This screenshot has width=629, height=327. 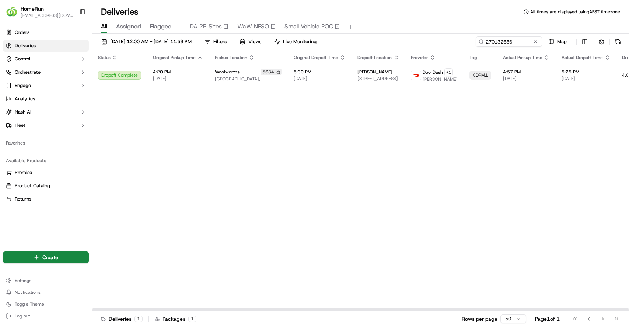 I want to click on button: Refresh, so click(x=618, y=42).